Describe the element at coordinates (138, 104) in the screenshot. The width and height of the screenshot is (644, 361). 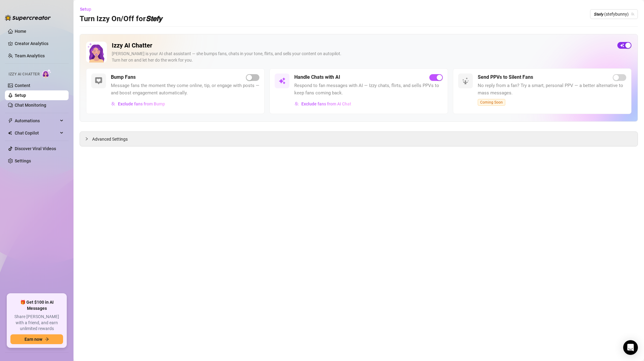
I see `button: Exclude fans from Bump` at that location.